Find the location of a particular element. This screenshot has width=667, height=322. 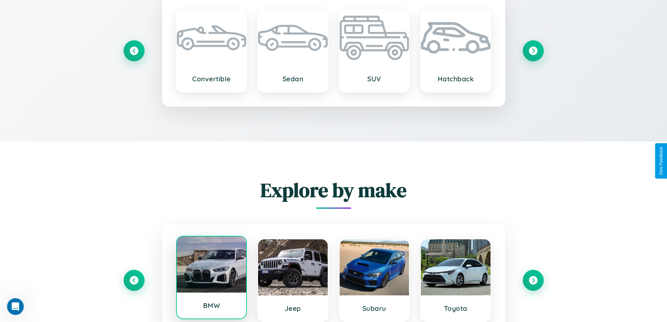

h3: Jeep is located at coordinates (293, 308).